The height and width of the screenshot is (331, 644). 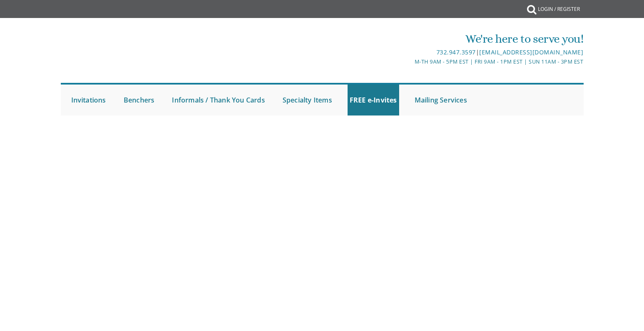 I want to click on a: Informals / Thank You Cards, so click(x=218, y=100).